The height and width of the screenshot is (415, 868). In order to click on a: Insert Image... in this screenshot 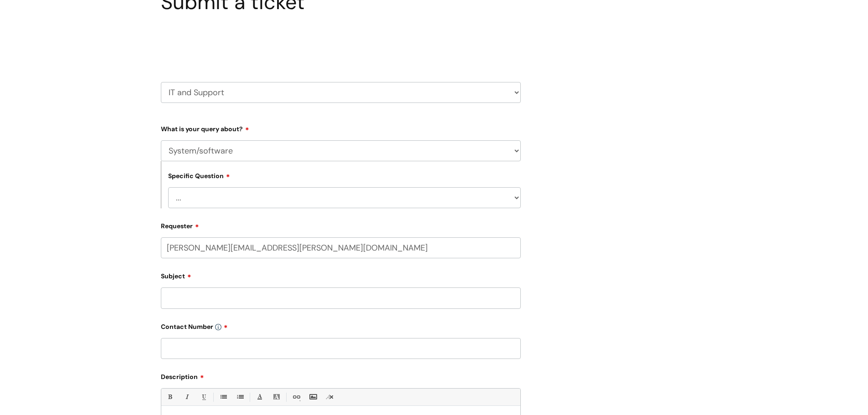, I will do `click(313, 397)`.